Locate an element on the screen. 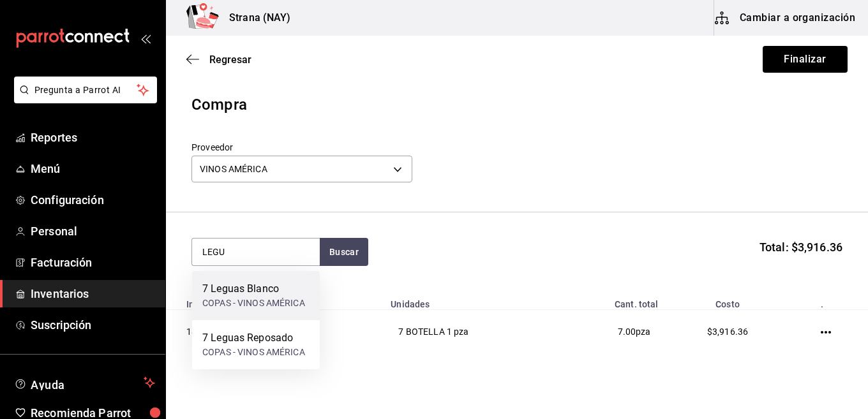 The width and height of the screenshot is (868, 419). span: $3,916.36 is located at coordinates (728, 332).